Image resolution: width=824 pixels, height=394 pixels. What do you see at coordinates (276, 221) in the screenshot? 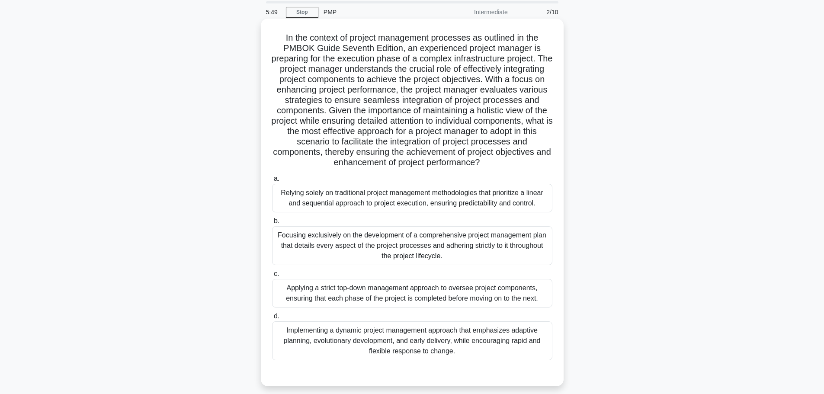
I see `span: b.` at bounding box center [276, 221].